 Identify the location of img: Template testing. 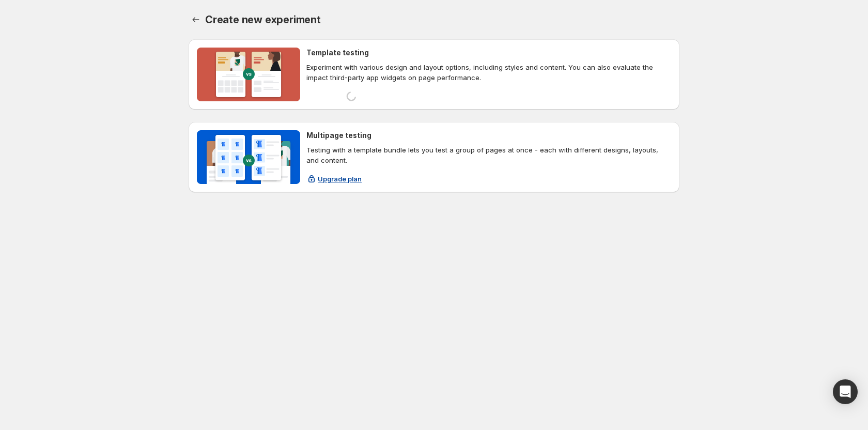
(248, 75).